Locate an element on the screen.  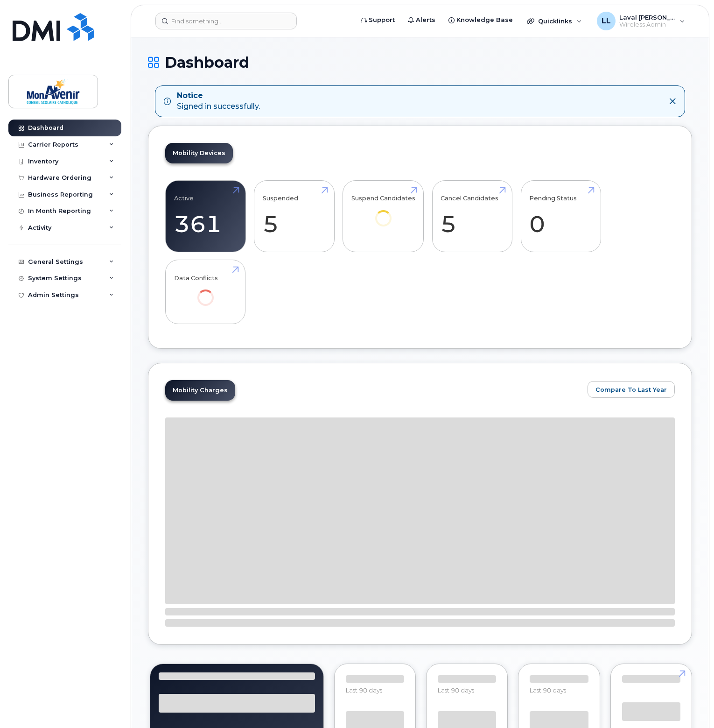
div: Signed in successfully. is located at coordinates (218, 101).